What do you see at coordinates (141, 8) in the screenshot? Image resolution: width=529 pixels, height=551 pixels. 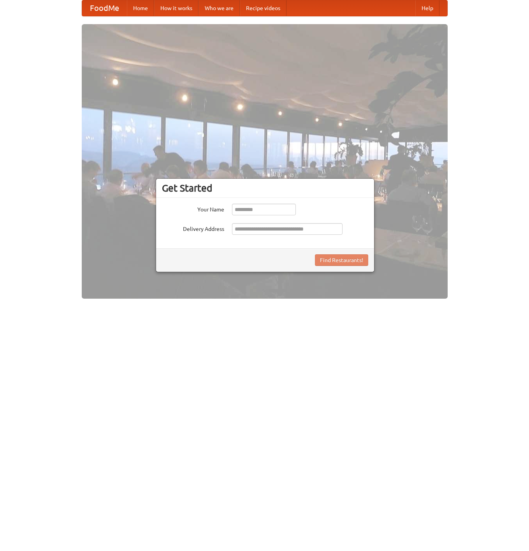 I see `a: Home` at bounding box center [141, 8].